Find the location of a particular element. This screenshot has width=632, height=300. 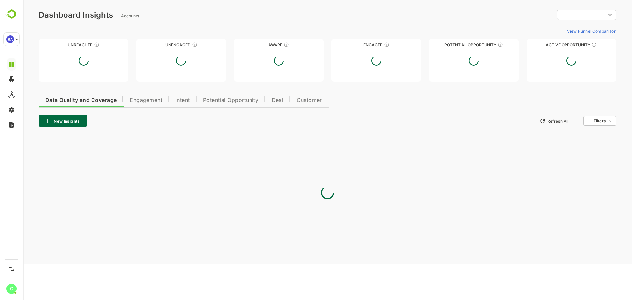

button: Refresh All is located at coordinates (531, 121).